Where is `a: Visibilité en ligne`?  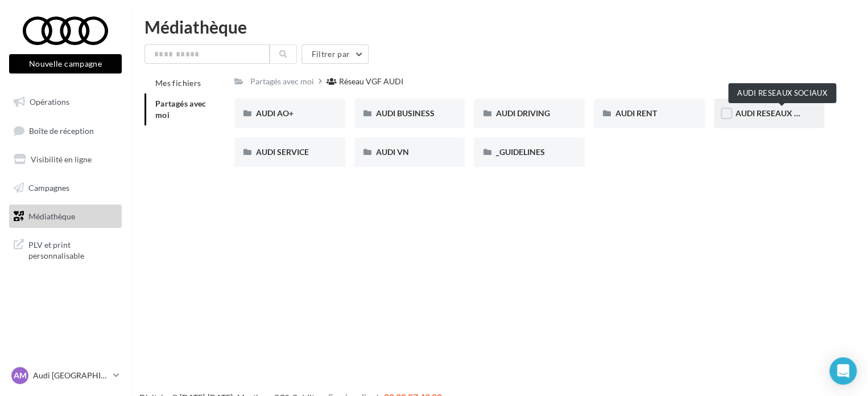 a: Visibilité en ligne is located at coordinates (65, 160).